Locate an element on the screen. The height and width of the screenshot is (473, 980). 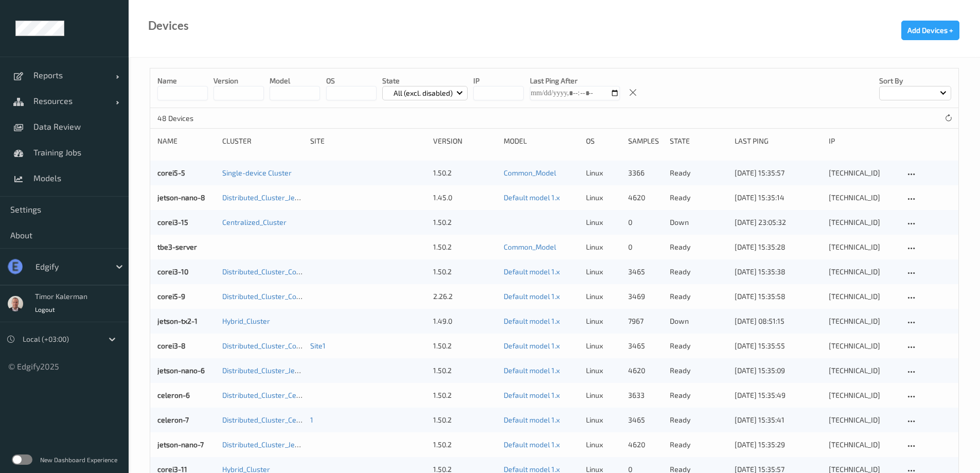
div: 3366 is located at coordinates (645, 173).